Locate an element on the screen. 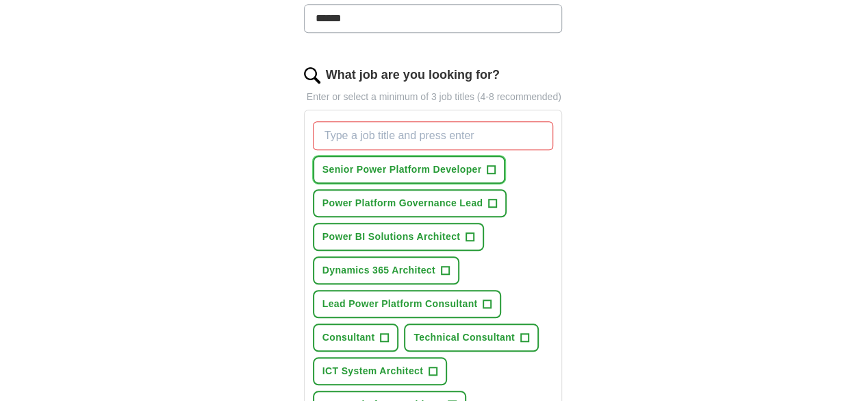 The height and width of the screenshot is (401, 866). button: Consultant is located at coordinates (356, 337).